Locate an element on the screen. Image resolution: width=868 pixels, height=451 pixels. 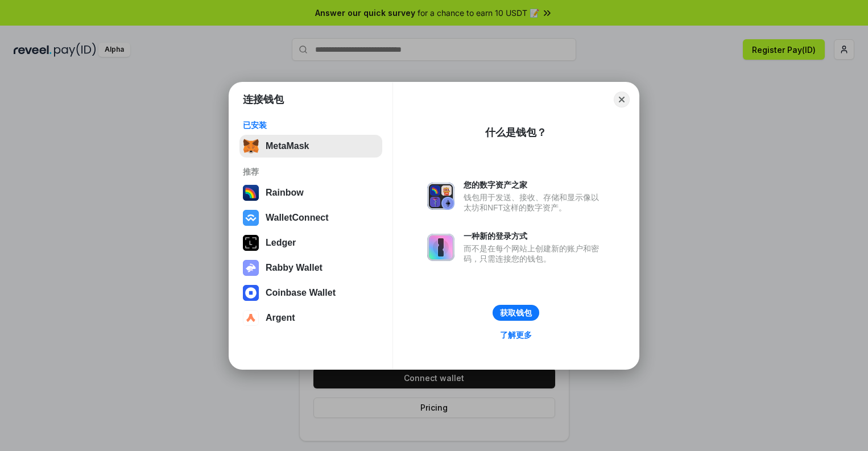
div: 一种新的登录方式 is located at coordinates (534, 236).